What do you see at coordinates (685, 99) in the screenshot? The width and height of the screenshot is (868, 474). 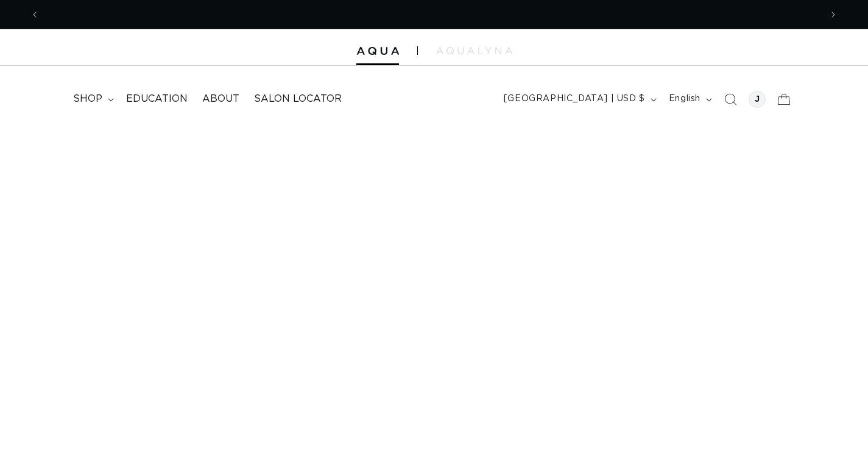 I see `span: English` at bounding box center [685, 99].